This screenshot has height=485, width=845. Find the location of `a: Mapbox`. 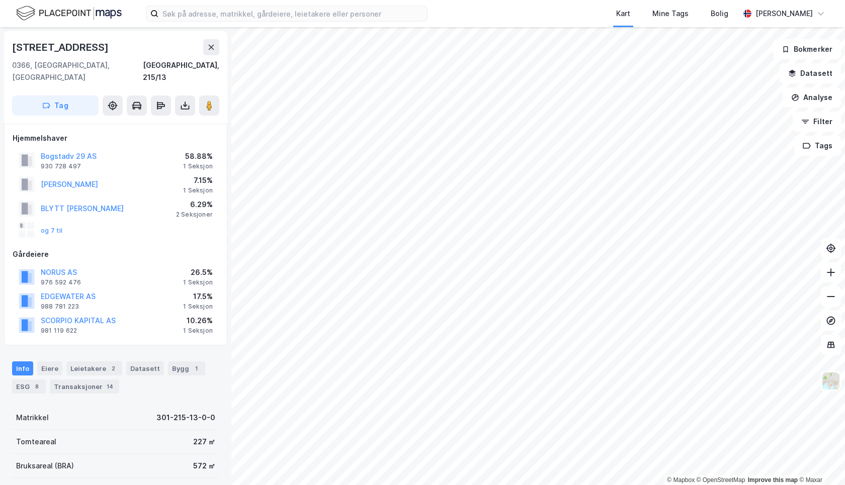

a: Mapbox is located at coordinates (680, 480).